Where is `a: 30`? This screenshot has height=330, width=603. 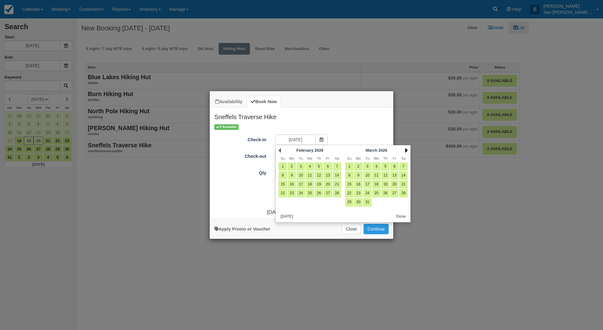 a: 30 is located at coordinates (358, 202).